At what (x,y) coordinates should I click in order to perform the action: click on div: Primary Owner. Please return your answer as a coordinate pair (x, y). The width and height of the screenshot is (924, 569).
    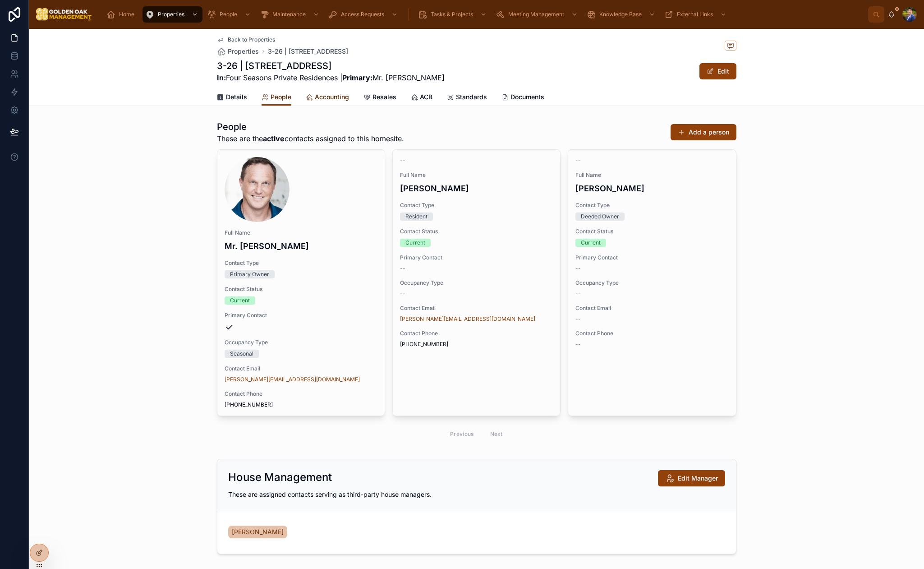
    Looking at the image, I should click on (249, 274).